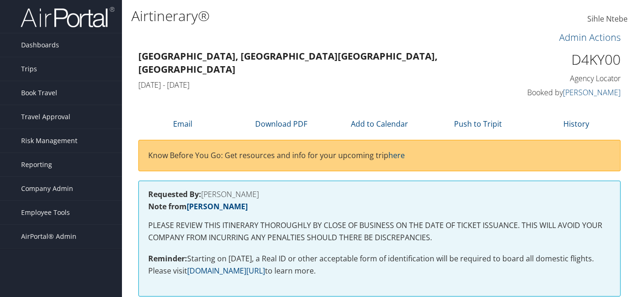 This screenshot has width=637, height=297. I want to click on a: History, so click(576, 124).